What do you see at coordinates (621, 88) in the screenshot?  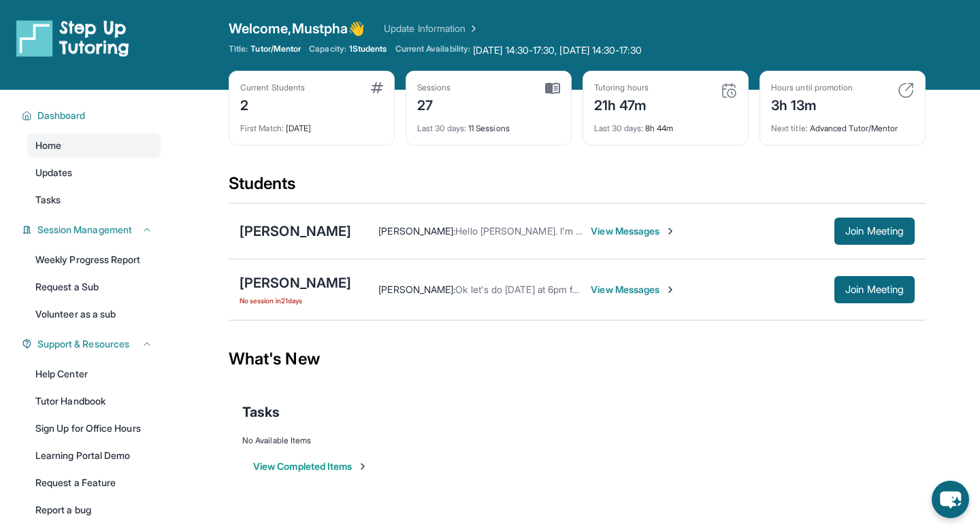 I see `div: Tutoring hours` at bounding box center [621, 88].